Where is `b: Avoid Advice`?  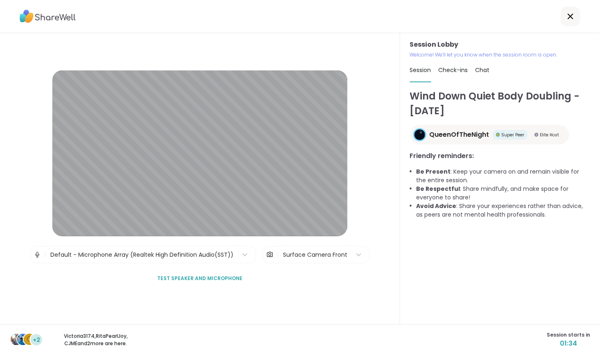 b: Avoid Advice is located at coordinates (436, 206).